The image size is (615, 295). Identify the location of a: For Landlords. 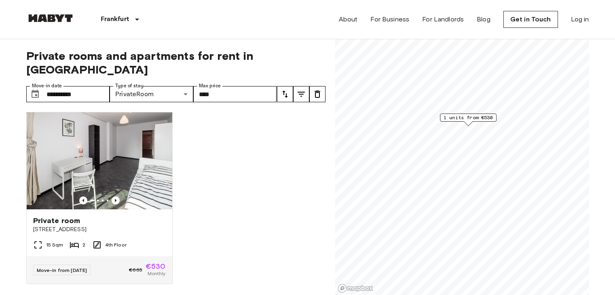
(443, 19).